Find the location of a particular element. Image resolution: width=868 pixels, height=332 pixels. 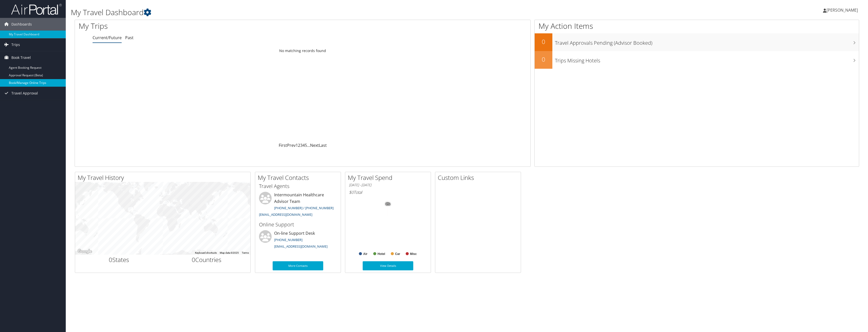

a: 4 is located at coordinates (303, 146).